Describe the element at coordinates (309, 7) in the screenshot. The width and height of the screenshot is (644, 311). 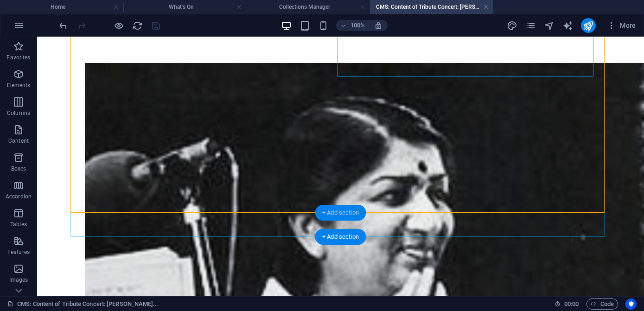
I see `h4: Collections Manager` at that location.